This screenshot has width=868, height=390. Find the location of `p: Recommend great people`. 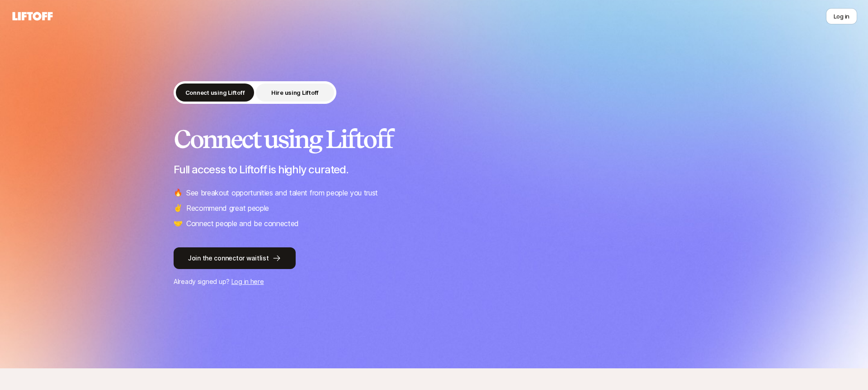

p: Recommend great people is located at coordinates (228, 209).